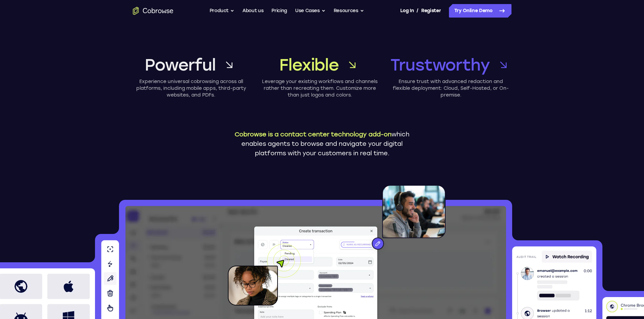  I want to click on p: which enables agents to browse and navigate your digital platforms with your customers in real time., so click(322, 144).